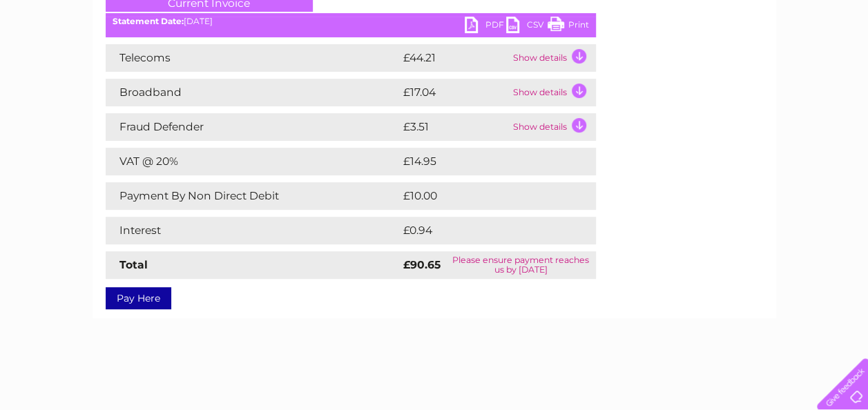 The image size is (868, 410). Describe the element at coordinates (253, 161) in the screenshot. I see `td: VAT @ 20%` at that location.